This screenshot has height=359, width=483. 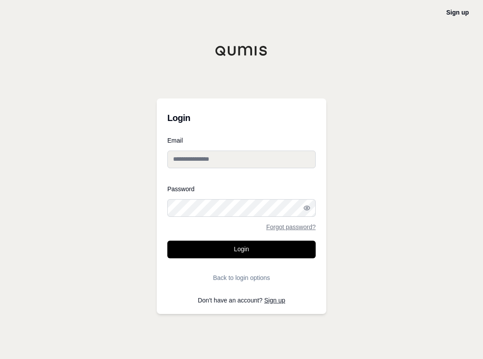 What do you see at coordinates (242, 189) in the screenshot?
I see `label: Password` at bounding box center [242, 189].